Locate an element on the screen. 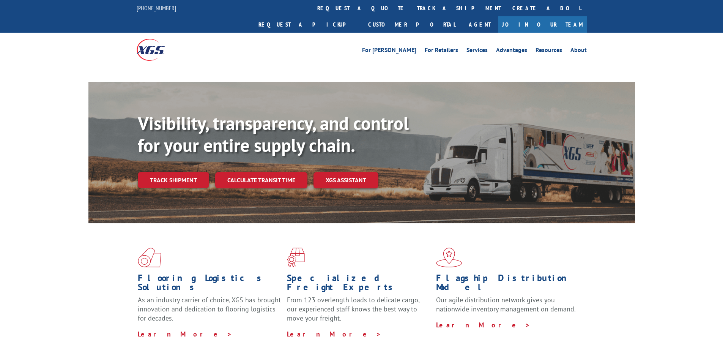 The height and width of the screenshot is (346, 723). a: Services is located at coordinates (477, 51).